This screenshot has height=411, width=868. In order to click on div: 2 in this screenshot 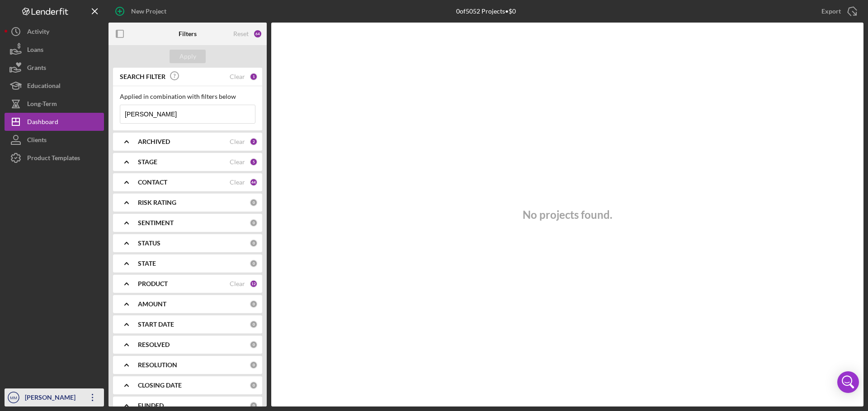, I will do `click(253, 142)`.